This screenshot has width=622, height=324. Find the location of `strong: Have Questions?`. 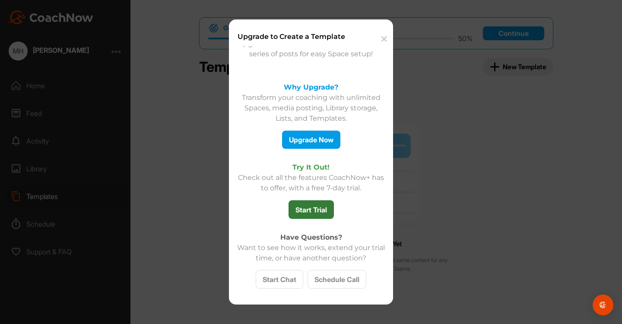

strong: Have Questions? is located at coordinates (311, 237).